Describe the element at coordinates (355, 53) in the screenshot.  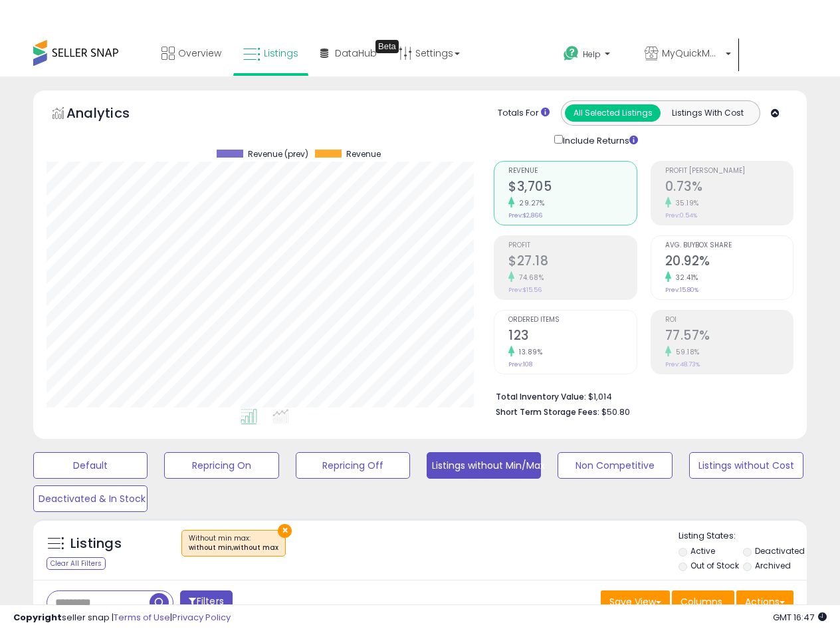
I see `span: DataHub` at that location.